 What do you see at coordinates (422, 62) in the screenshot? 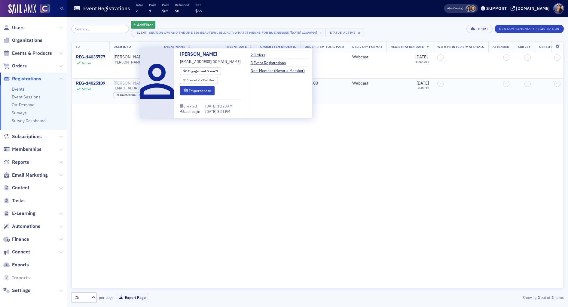
I see `time: 11:45 AM` at bounding box center [422, 62].